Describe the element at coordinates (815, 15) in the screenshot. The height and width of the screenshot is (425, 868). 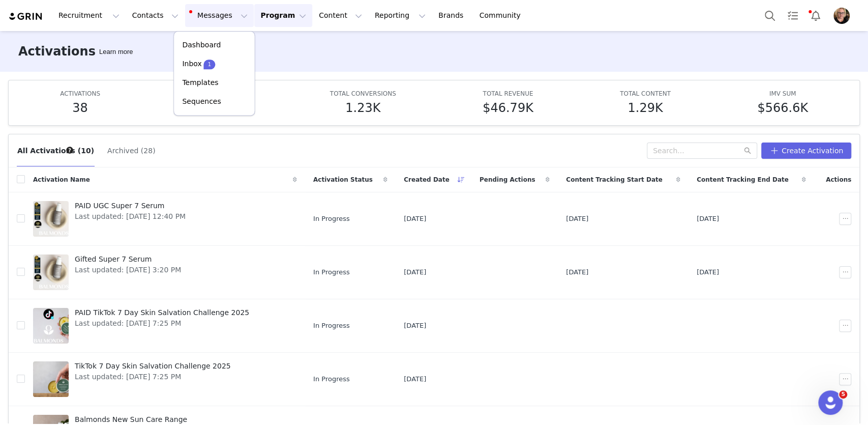
I see `button: Notifications` at that location.